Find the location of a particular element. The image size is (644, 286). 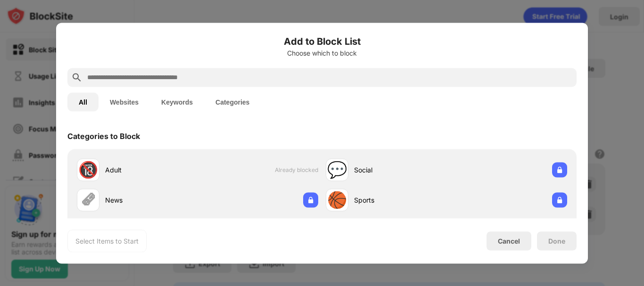

button: Websites is located at coordinates (124, 102).